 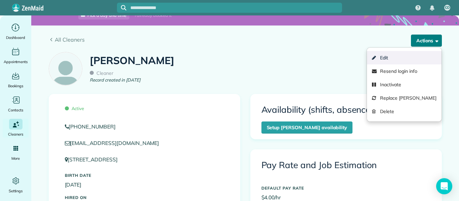 I want to click on a: Resend login info, so click(x=404, y=71).